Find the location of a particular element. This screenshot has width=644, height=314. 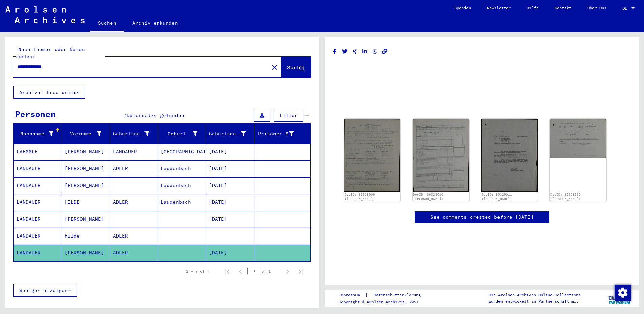

div: Zustimmung ändern is located at coordinates (623, 292).